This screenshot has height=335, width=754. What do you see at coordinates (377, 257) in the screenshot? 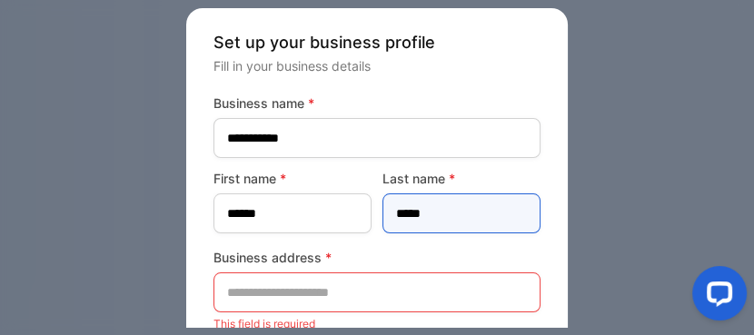
I see `label: Business address` at bounding box center [377, 257].